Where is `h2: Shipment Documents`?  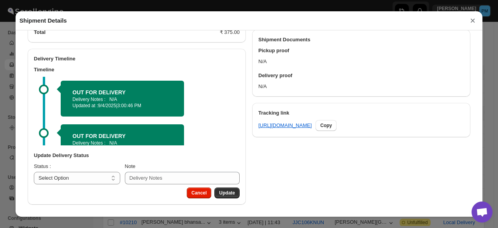 h2: Shipment Documents is located at coordinates (361, 40).